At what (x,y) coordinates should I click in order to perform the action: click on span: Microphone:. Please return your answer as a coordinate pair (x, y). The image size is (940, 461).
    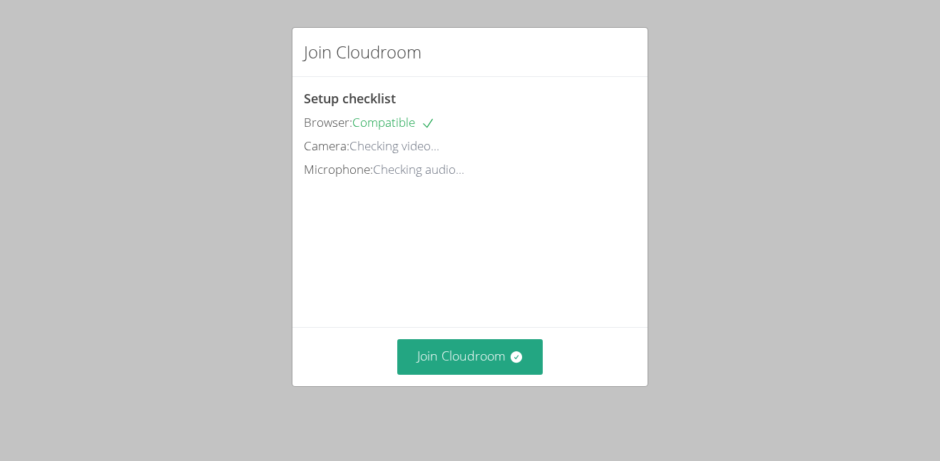
    Looking at the image, I should click on (338, 169).